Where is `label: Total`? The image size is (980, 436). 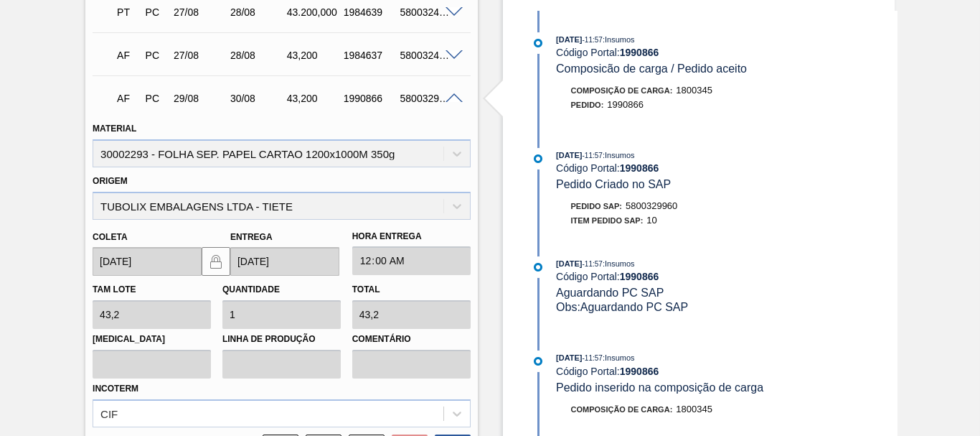
label: Total is located at coordinates (366, 290).